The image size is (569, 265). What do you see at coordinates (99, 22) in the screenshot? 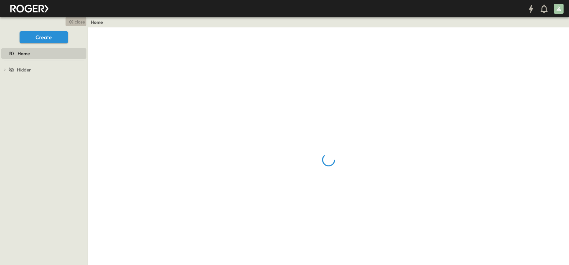
I see `nav: breadcrumbs` at bounding box center [99, 22].